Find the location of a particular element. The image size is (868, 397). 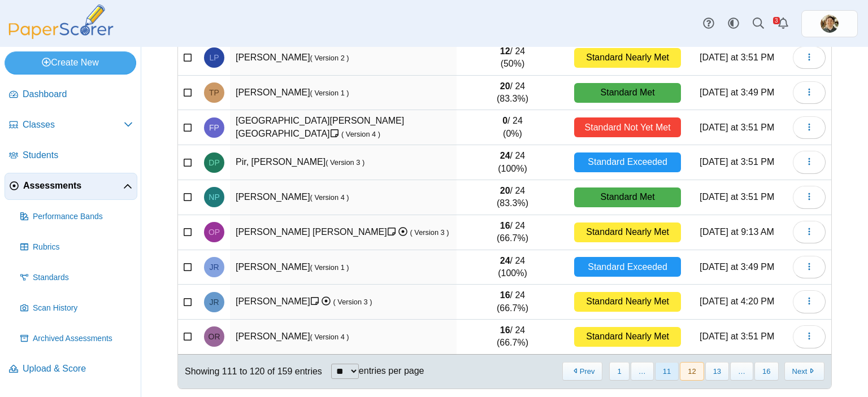

small: ( Version 2 ) is located at coordinates (329, 57).